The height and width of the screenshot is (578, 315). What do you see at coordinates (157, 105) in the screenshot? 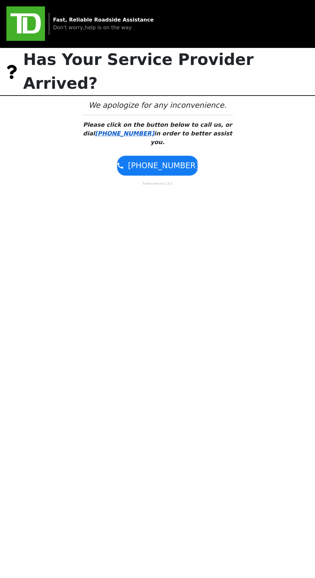
I see `h4: We apologize for any inconvenience.` at bounding box center [157, 105].